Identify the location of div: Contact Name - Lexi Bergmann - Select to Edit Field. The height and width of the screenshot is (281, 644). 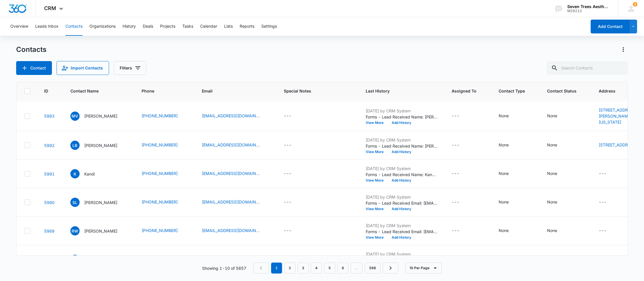
(99, 146).